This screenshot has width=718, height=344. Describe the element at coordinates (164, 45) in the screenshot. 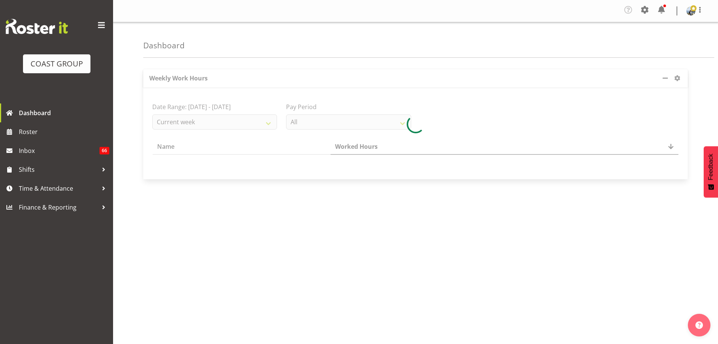

I see `h4: Dashboard` at that location.